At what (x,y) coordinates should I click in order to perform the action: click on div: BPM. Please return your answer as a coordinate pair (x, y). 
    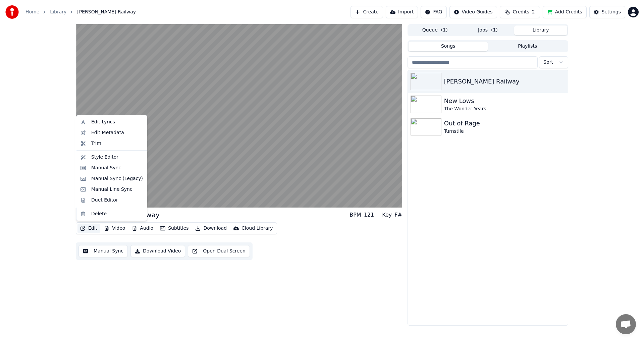
    Looking at the image, I should click on (355, 215).